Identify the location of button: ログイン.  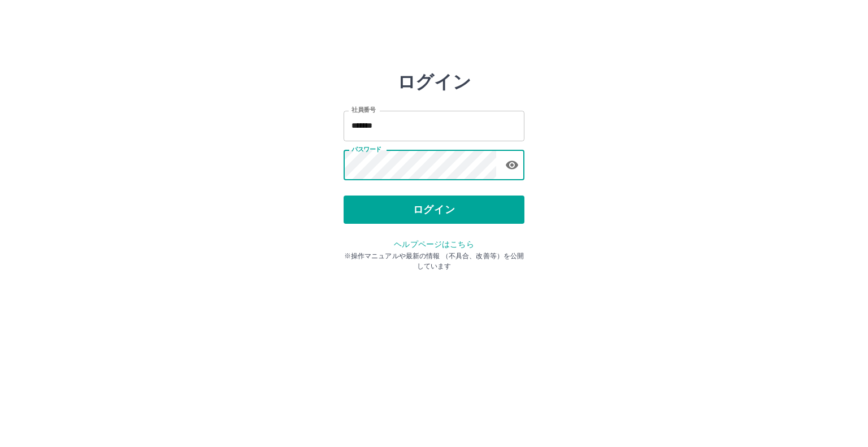
(434, 209).